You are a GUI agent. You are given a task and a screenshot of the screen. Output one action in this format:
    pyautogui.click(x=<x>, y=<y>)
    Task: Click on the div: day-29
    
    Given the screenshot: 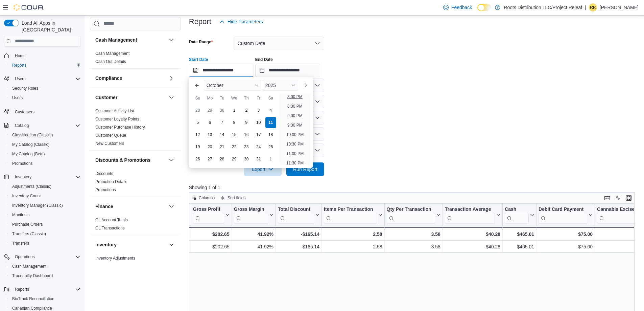 What is the action you would take?
    pyautogui.click(x=210, y=110)
    